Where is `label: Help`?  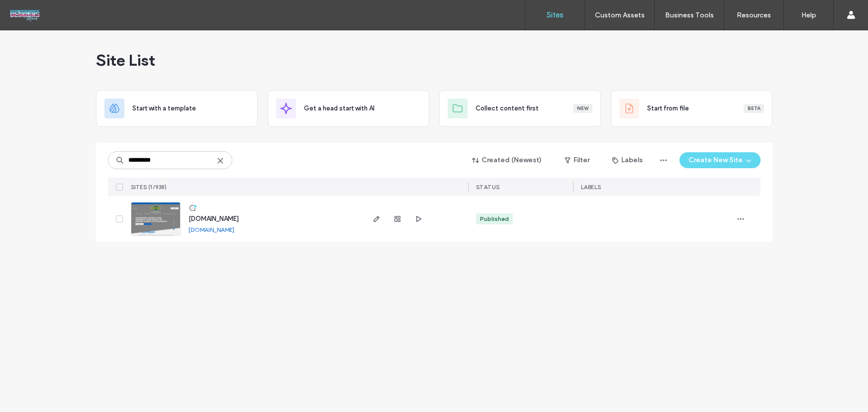
label: Help is located at coordinates (809, 15).